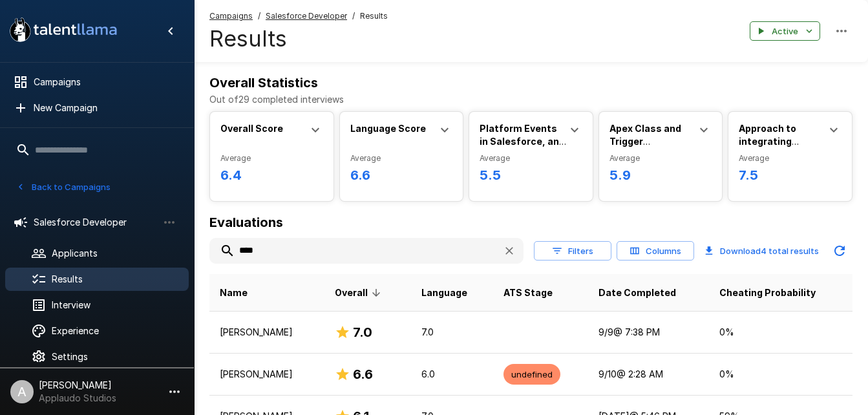  I want to click on span: Language, so click(444, 293).